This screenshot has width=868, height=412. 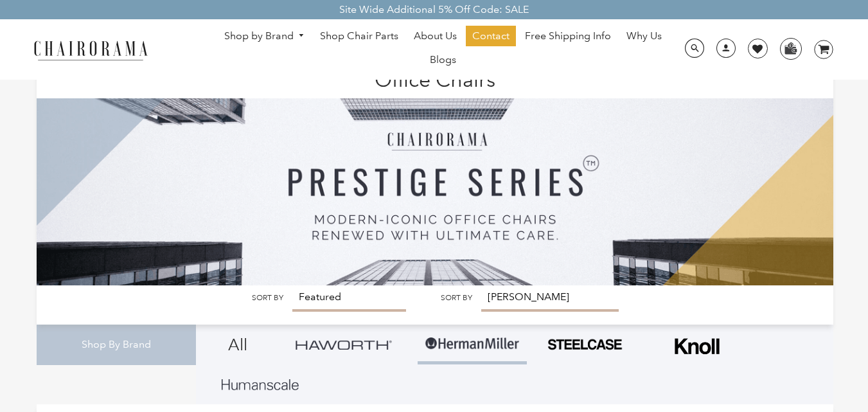 I want to click on span: Why Us, so click(x=644, y=36).